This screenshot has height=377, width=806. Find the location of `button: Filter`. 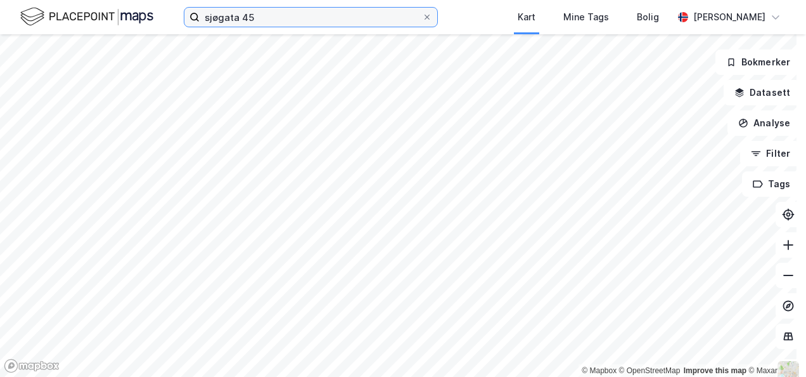

button: Filter is located at coordinates (771, 153).